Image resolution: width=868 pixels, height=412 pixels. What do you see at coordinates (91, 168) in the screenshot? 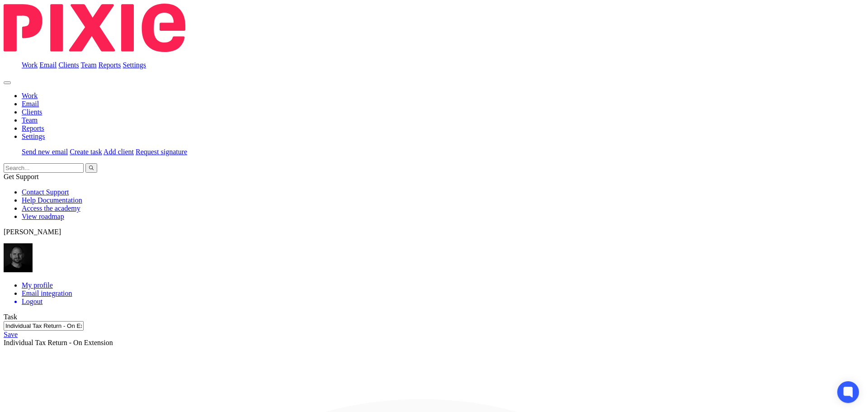
I see `button: Search` at bounding box center [91, 168].